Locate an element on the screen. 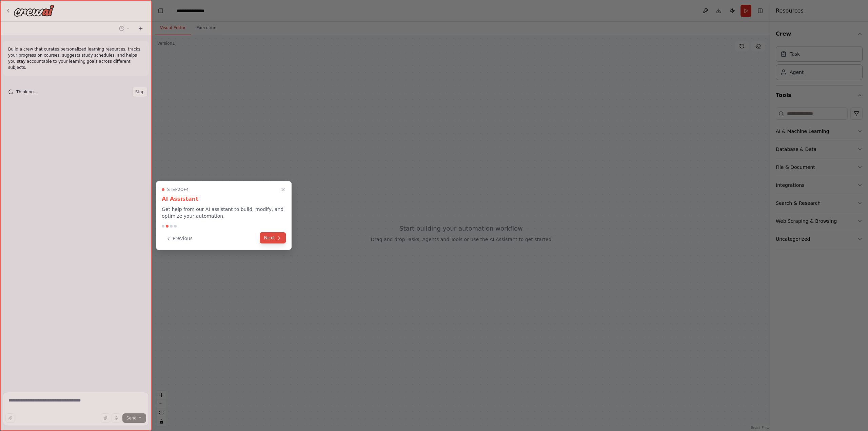 This screenshot has width=868, height=431. span: Step 2 of 4 is located at coordinates (178, 189).